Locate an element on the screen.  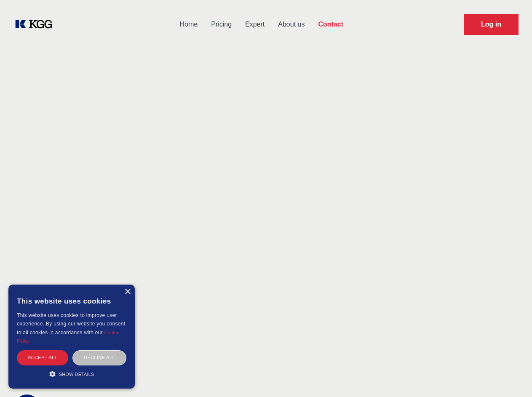
a: Contact is located at coordinates (331, 25).